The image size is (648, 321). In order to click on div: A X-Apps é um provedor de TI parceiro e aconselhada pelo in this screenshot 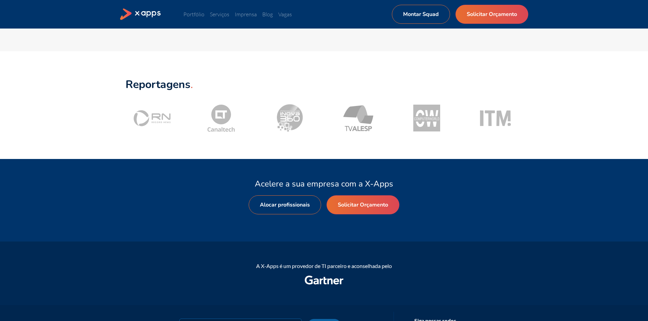, I will do `click(324, 266)`.